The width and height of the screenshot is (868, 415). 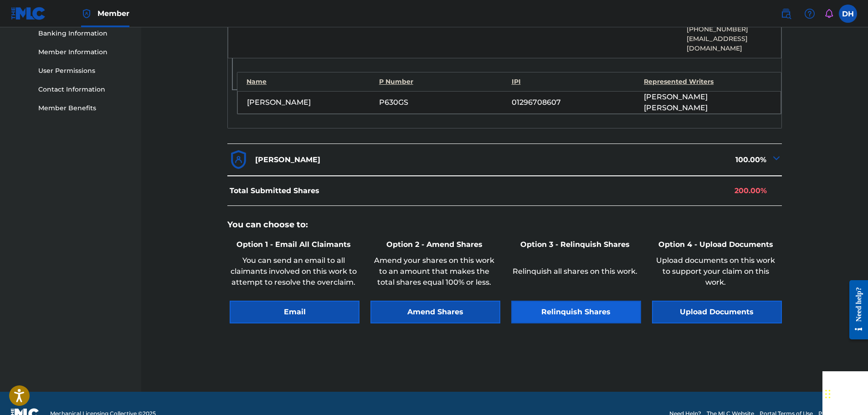 What do you see at coordinates (643, 159) in the screenshot?
I see `div: 100.00%` at bounding box center [643, 159].